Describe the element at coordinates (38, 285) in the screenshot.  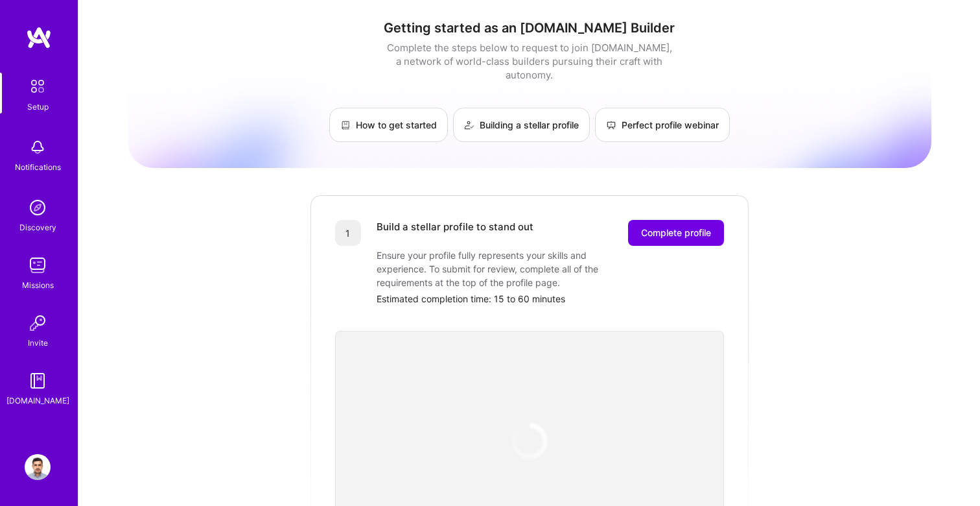
I see `div: Missions` at that location.